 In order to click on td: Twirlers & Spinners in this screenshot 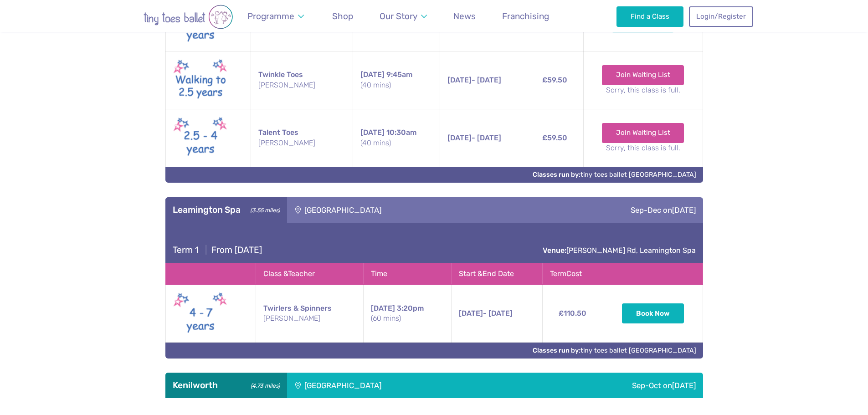, I will do `click(309, 313)`.